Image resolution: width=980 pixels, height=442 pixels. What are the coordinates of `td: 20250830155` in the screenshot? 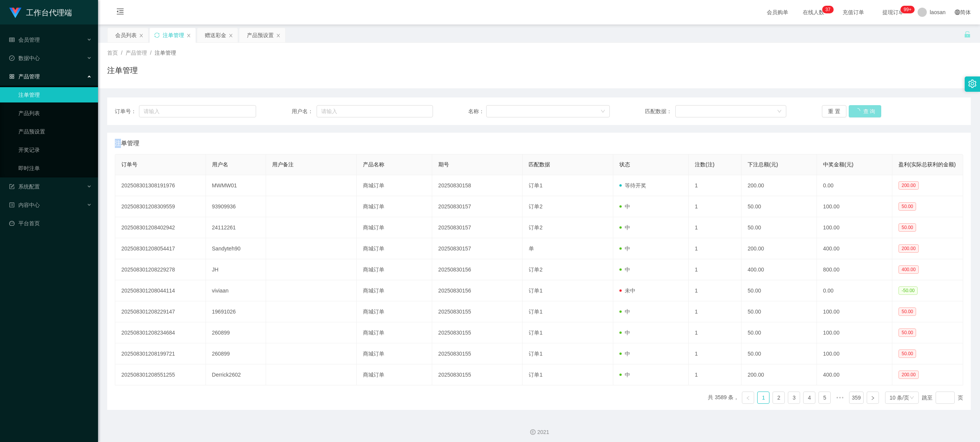 It's located at (478, 312).